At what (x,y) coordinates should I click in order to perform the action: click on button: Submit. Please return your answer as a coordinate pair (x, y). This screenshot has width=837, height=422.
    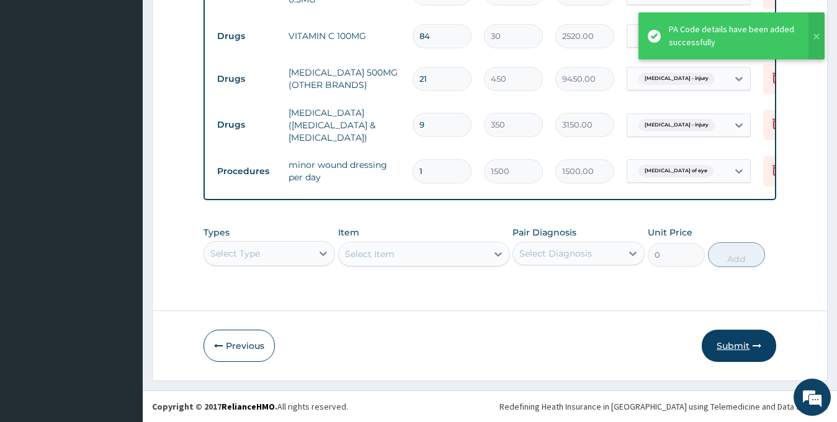
    Looking at the image, I should click on (739, 346).